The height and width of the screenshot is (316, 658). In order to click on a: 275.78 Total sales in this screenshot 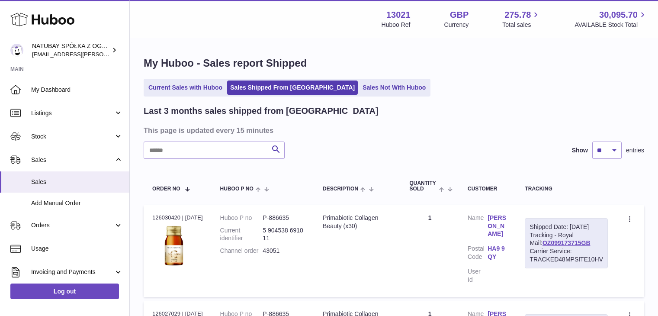, I will do `click(521, 19)`.